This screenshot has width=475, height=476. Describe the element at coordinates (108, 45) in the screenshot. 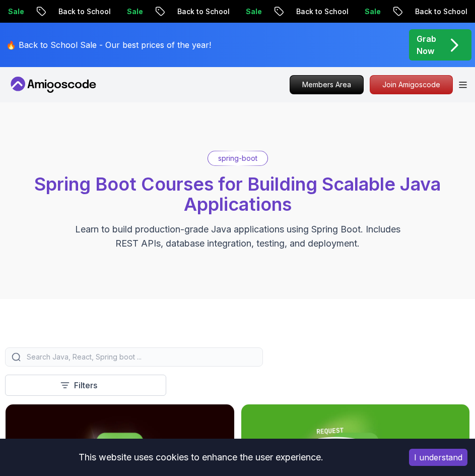

I see `p: 🔥 Back to School Sale - Our best prices of the year!` at that location.